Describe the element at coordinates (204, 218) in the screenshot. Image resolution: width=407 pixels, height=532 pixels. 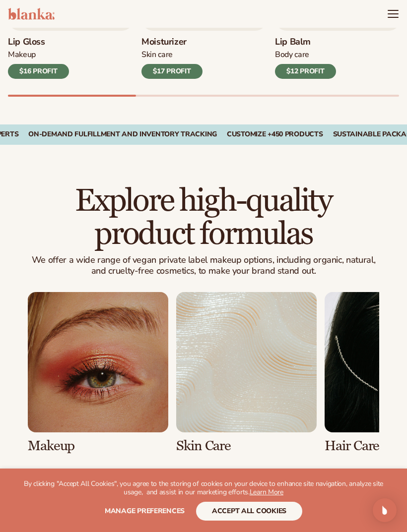
I see `h2: Explore high-quality product formulas` at that location.